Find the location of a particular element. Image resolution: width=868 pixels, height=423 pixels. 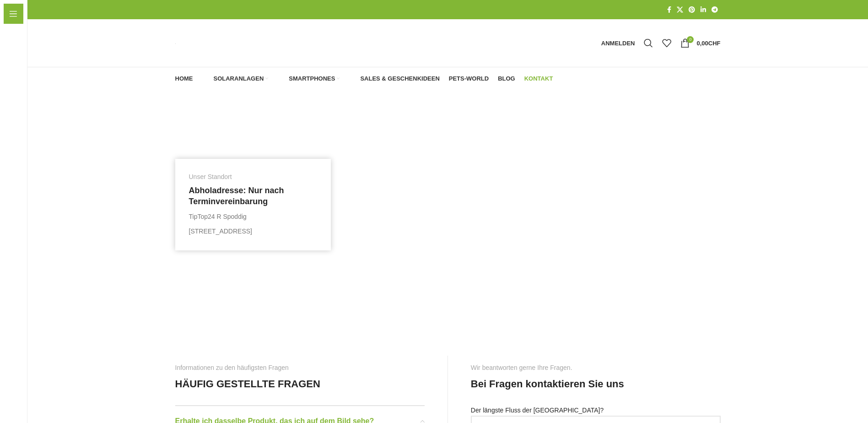

span: CHF is located at coordinates (715, 43).